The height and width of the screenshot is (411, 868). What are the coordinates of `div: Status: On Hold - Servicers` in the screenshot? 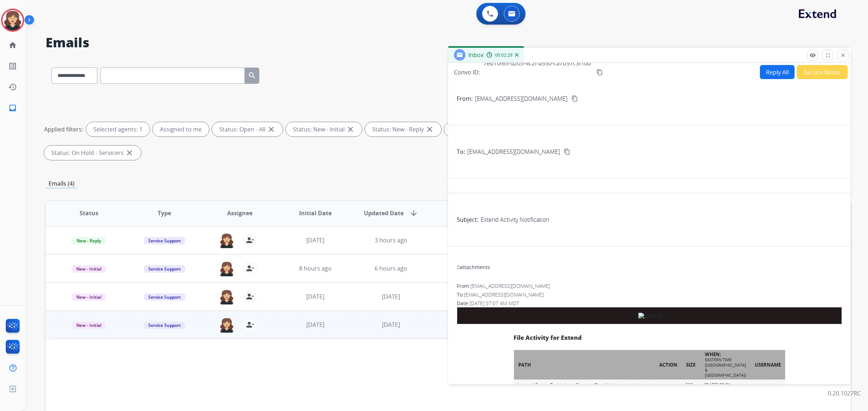 It's located at (93, 153).